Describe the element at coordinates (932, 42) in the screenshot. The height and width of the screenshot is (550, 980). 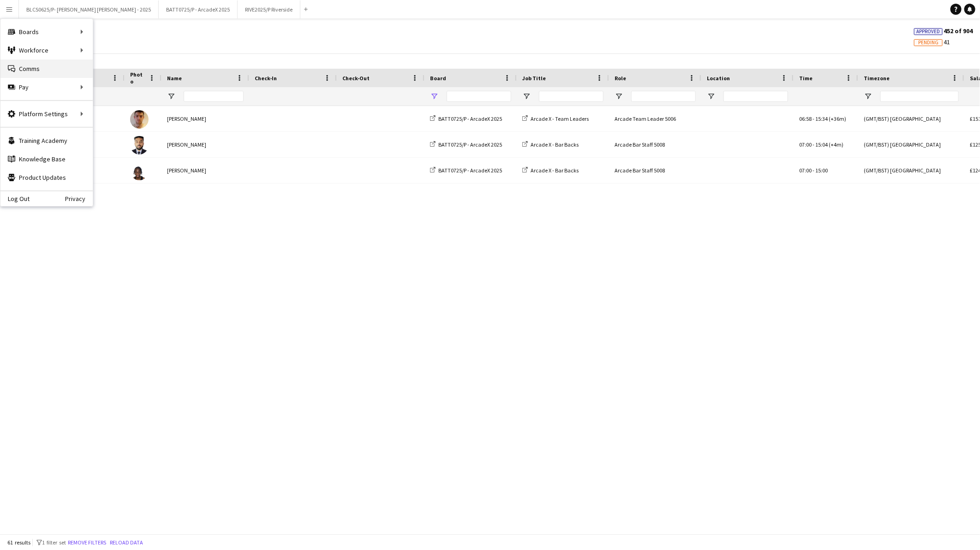
I see `span: 41` at that location.